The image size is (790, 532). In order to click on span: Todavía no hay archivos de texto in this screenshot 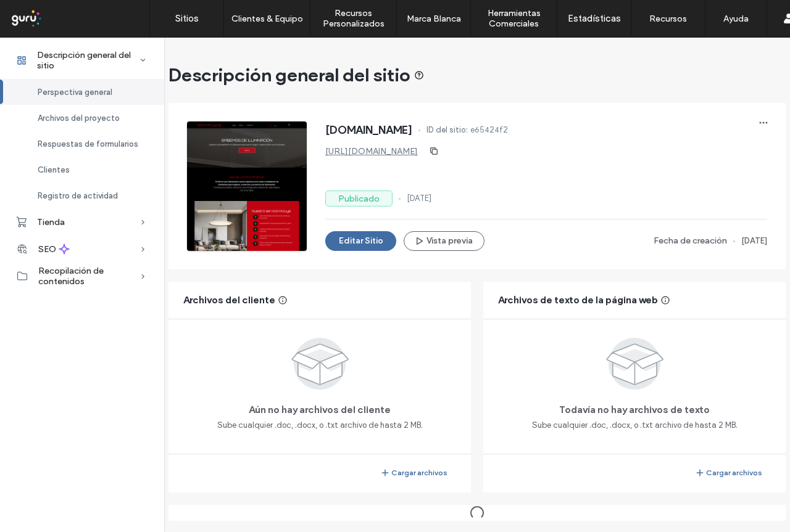, I will do `click(634, 410)`.